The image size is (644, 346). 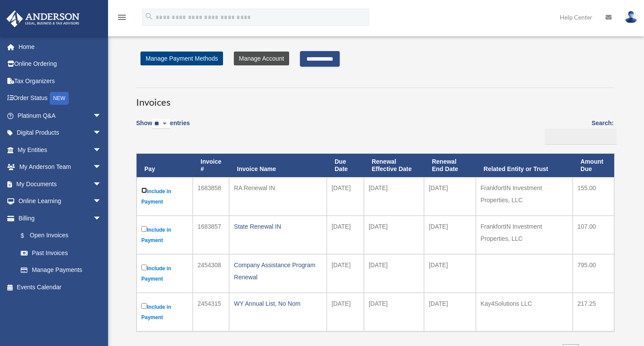 What do you see at coordinates (524, 312) in the screenshot?
I see `td: Kay4Solutions LLC` at bounding box center [524, 312].